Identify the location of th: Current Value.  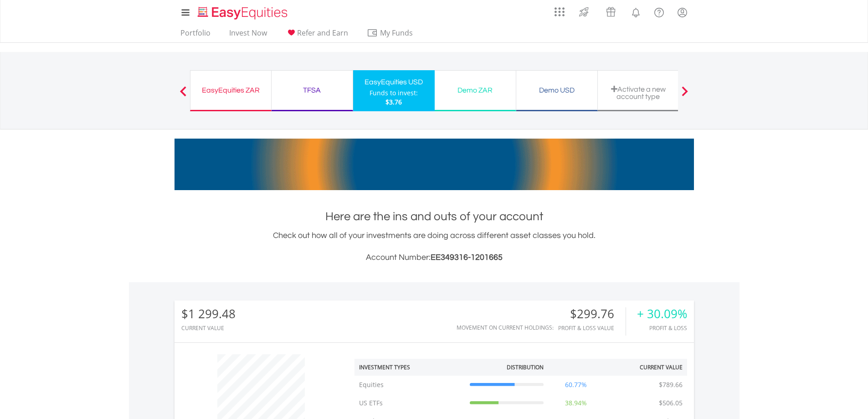
(645, 367).